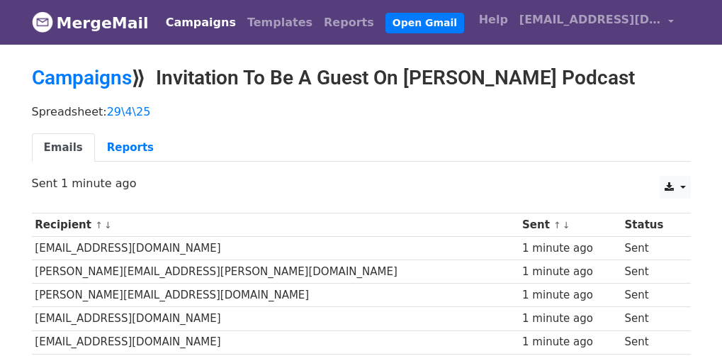 The image size is (722, 356). I want to click on p: Spreadsheet:, so click(361, 111).